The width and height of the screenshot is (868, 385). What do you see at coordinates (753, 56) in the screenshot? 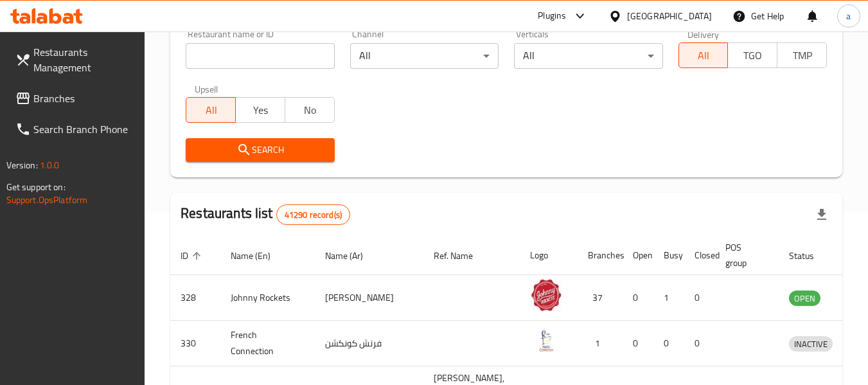
I see `button: TGO` at bounding box center [753, 56].